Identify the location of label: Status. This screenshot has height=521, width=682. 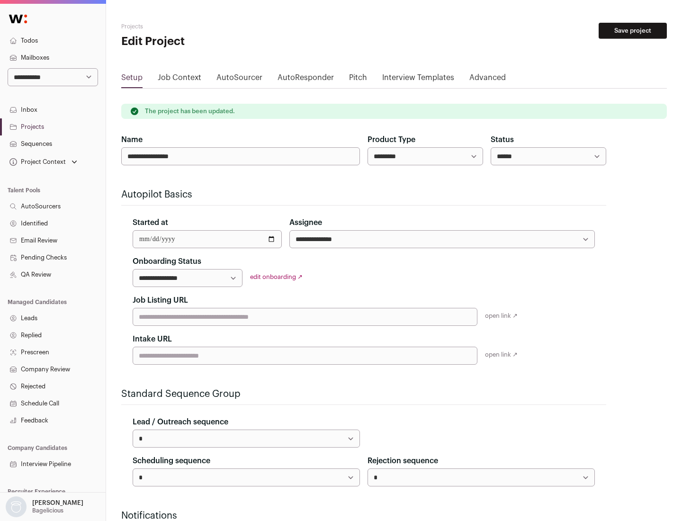
(502, 140).